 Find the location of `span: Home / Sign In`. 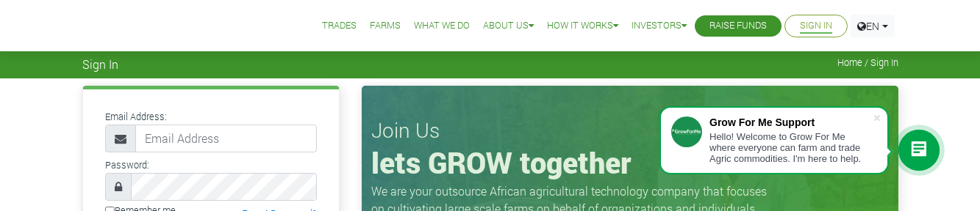

span: Home / Sign In is located at coordinates (868, 62).